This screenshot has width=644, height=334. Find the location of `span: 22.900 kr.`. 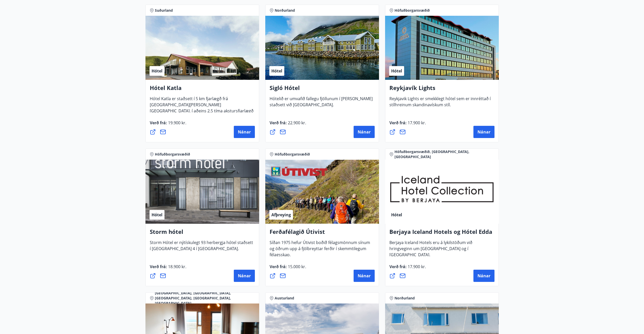

span: 22.900 kr. is located at coordinates (296, 123).